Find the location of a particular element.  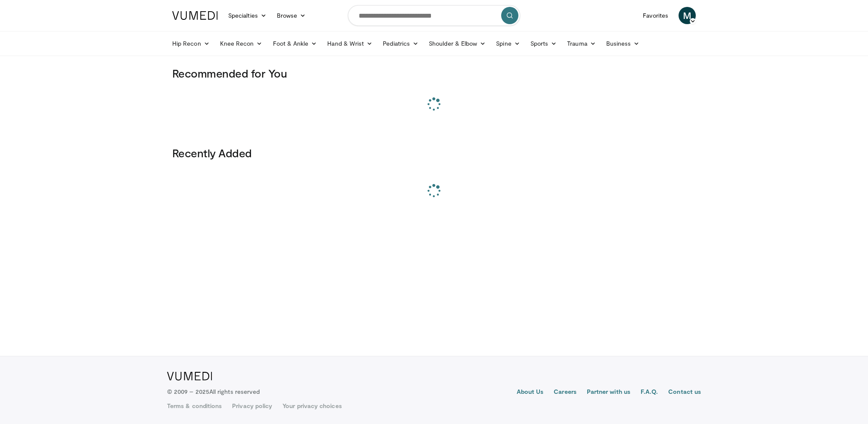

a: Business is located at coordinates (623, 43).